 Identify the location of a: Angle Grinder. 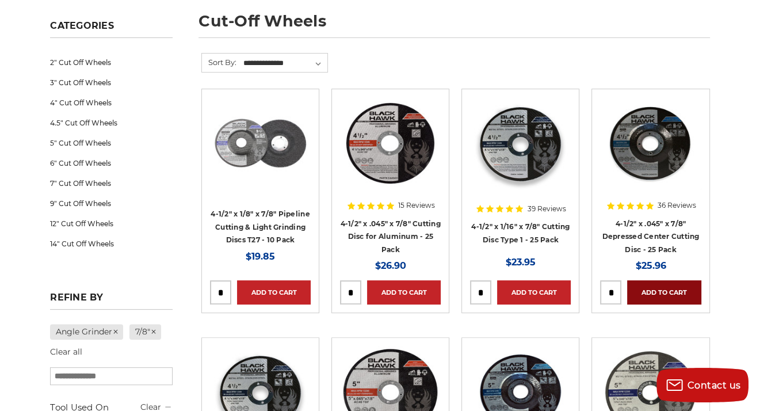
(86, 331).